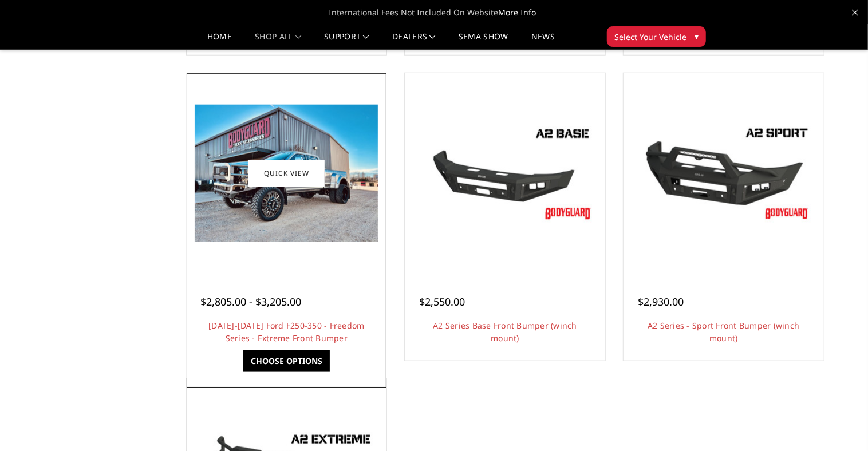 Image resolution: width=868 pixels, height=451 pixels. What do you see at coordinates (483, 41) in the screenshot?
I see `a: SEMA Show` at bounding box center [483, 41].